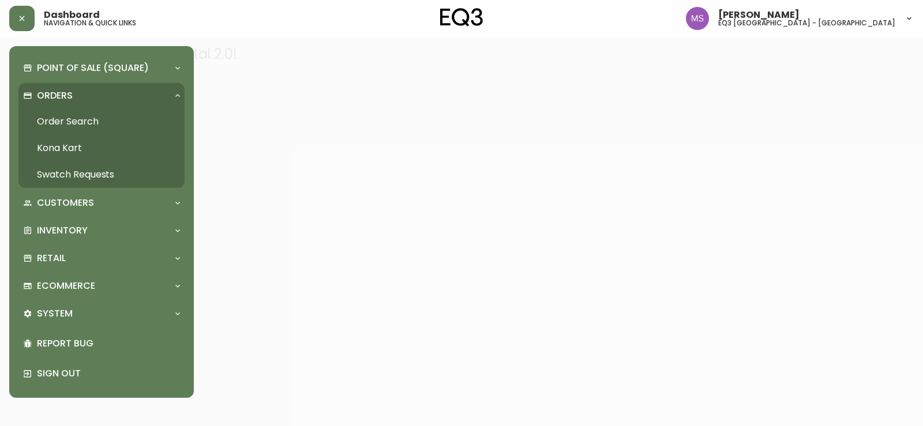 This screenshot has width=923, height=426. What do you see at coordinates (697, 18) in the screenshot?
I see `img: 1b6e43211f6f3cc0b0729c9049b8e7af` at bounding box center [697, 18].